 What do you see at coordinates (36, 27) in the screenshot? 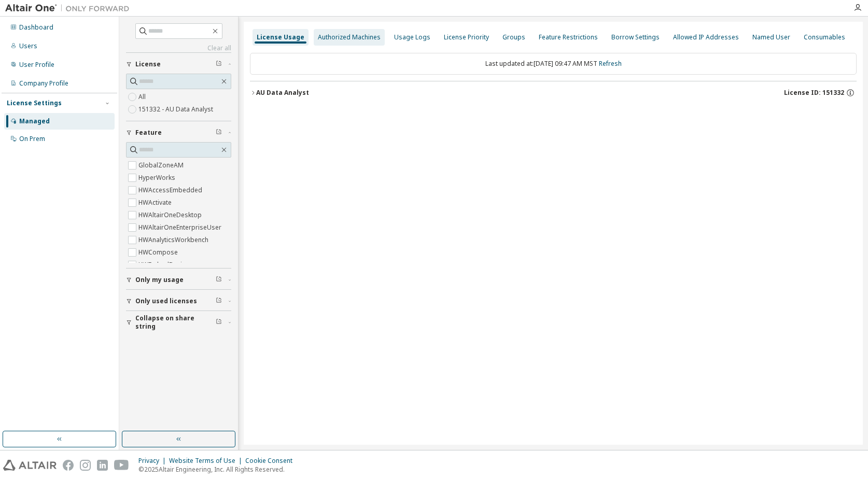
I see `div: Dashboard` at bounding box center [36, 27].